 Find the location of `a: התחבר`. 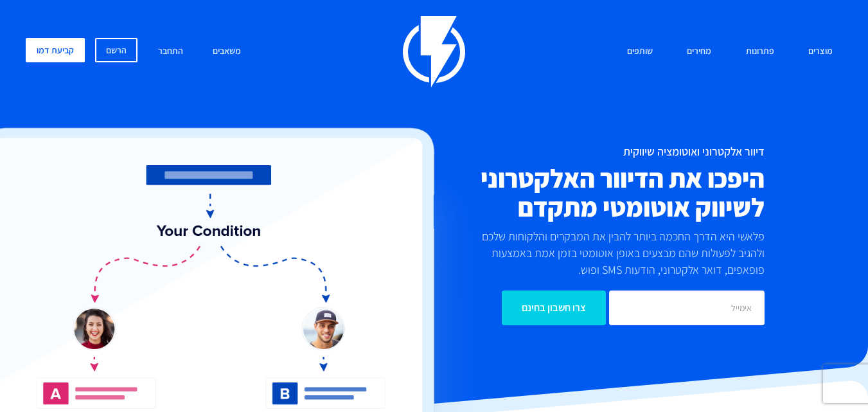

a: התחבר is located at coordinates (170, 51).